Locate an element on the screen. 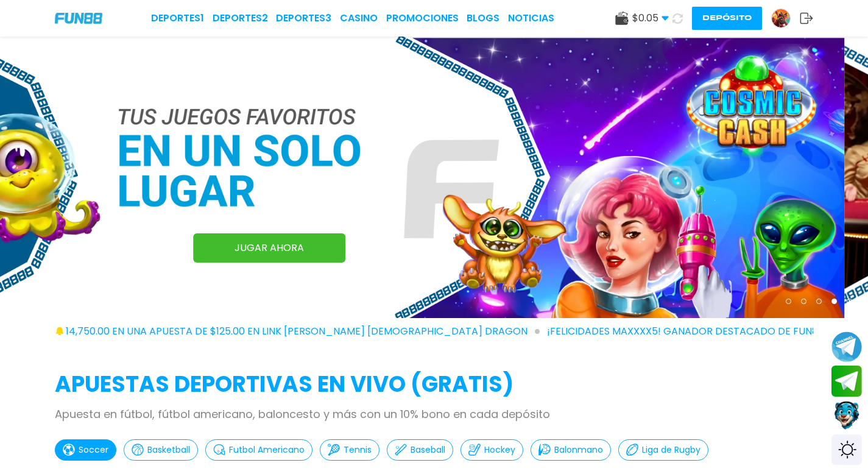  a: CASINO is located at coordinates (359, 19).